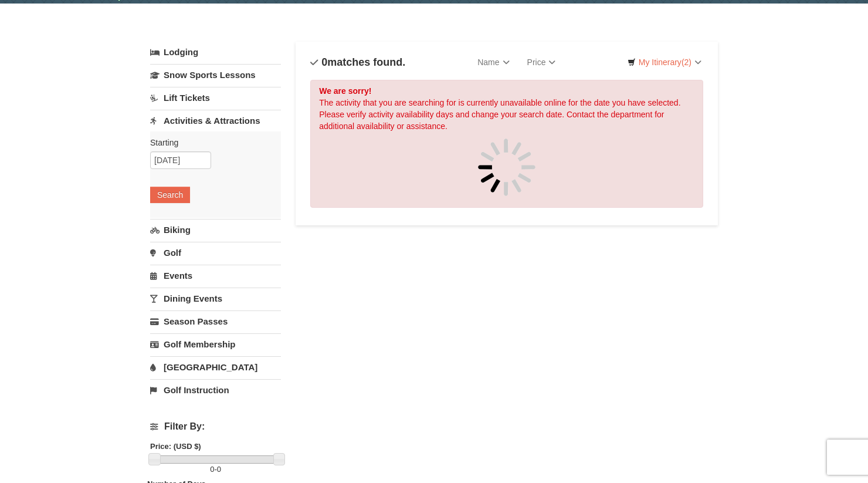 The height and width of the screenshot is (483, 868). Describe the element at coordinates (664, 62) in the screenshot. I see `a: My Itinerary(2)` at that location.